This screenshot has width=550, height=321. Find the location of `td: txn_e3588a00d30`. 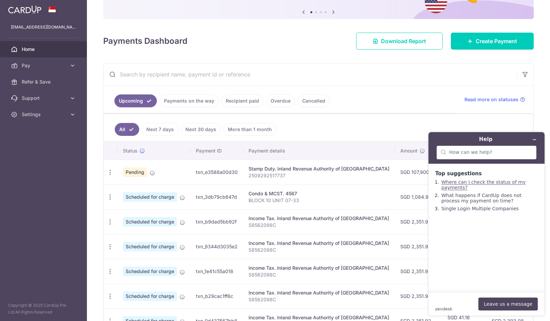

td: txn_e3588a00d30 is located at coordinates (217, 172).